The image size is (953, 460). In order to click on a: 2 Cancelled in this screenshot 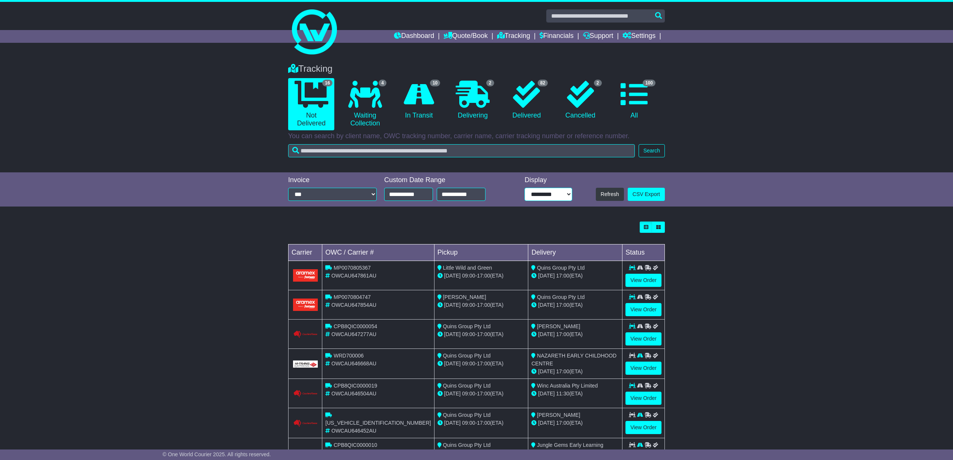, I will do `click(580, 100)`.